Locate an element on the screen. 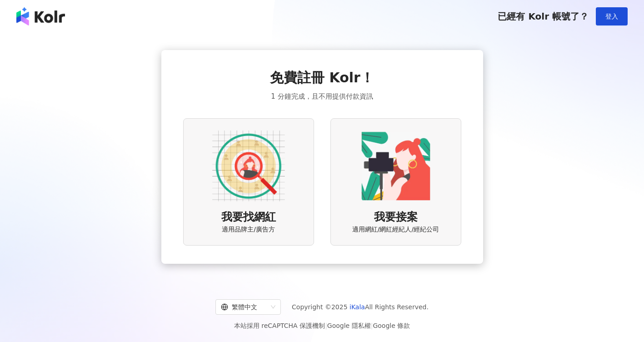  img: KOL identity option is located at coordinates (396, 166).